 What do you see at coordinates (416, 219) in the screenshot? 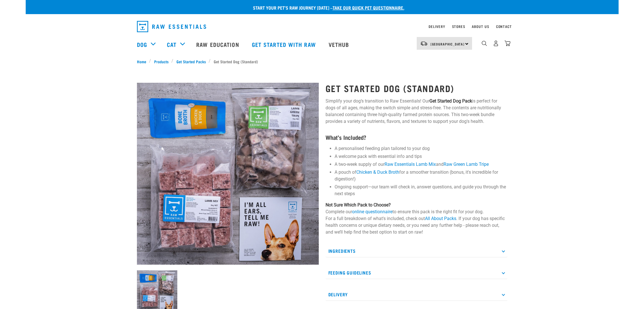
I see `p: Complete our to ensure this pack is the right fit for your dog. For a full breakdown of what's in...` at bounding box center [416, 219].